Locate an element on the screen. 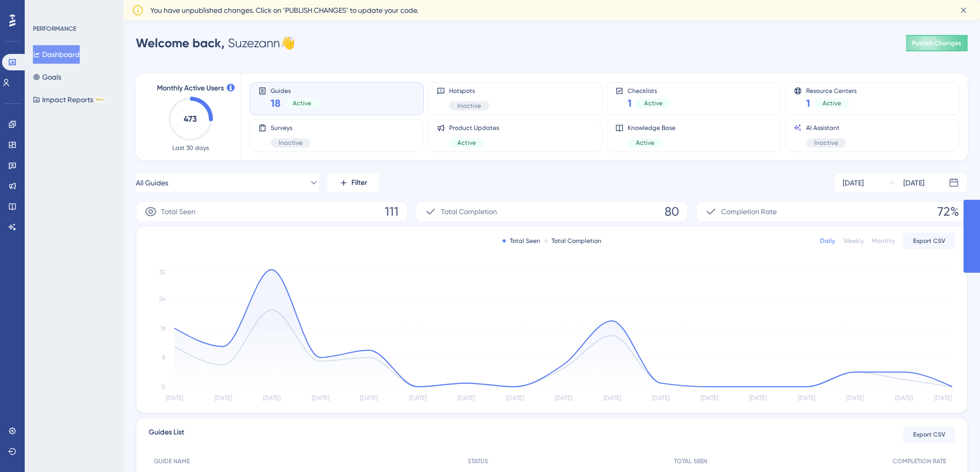 This screenshot has height=472, width=980. span: AI Assistant is located at coordinates (826, 128).